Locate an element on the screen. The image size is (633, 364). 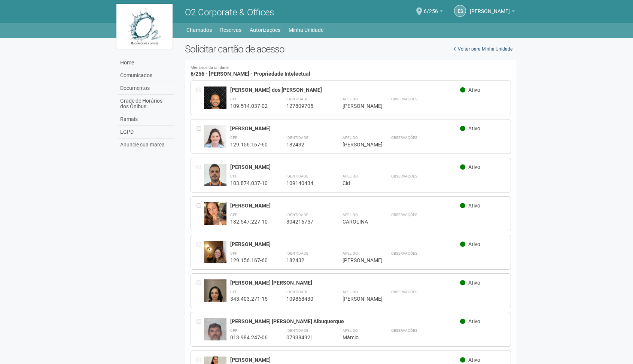
span: 6/256 is located at coordinates (431, 8).